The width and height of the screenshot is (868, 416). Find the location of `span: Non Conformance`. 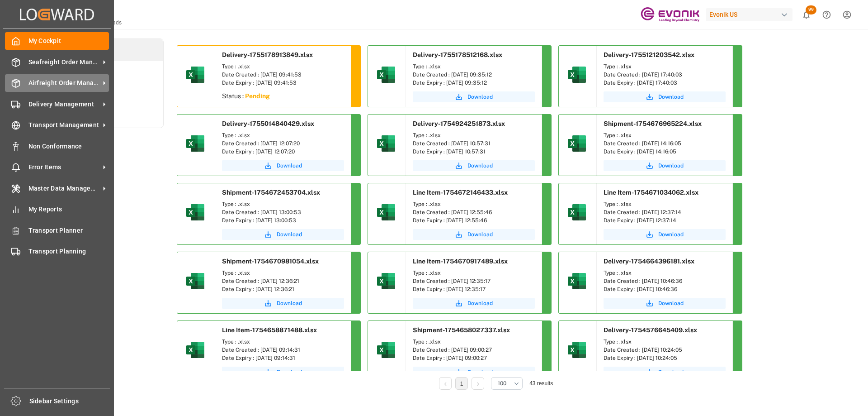

span: Non Conformance is located at coordinates (69, 146).